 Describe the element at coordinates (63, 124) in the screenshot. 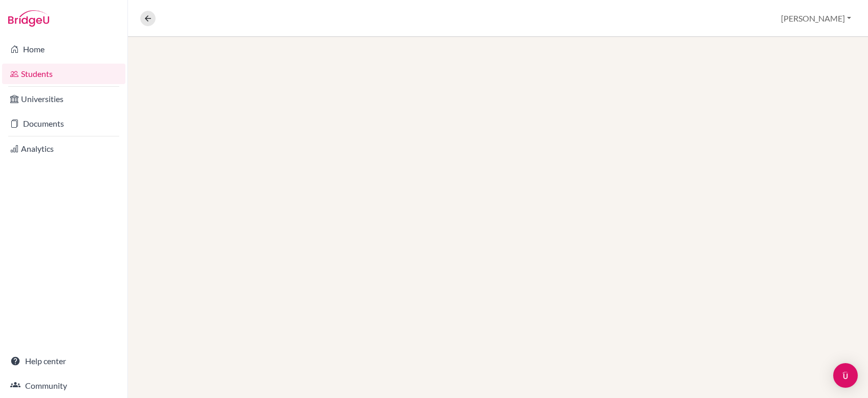

I see `a: Documents` at that location.